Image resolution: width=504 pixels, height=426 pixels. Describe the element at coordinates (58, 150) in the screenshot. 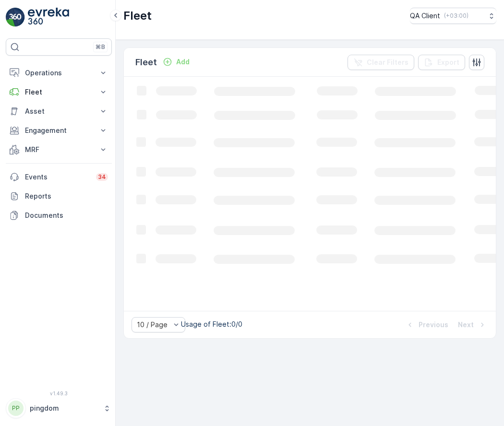

I see `p: MRF` at that location.